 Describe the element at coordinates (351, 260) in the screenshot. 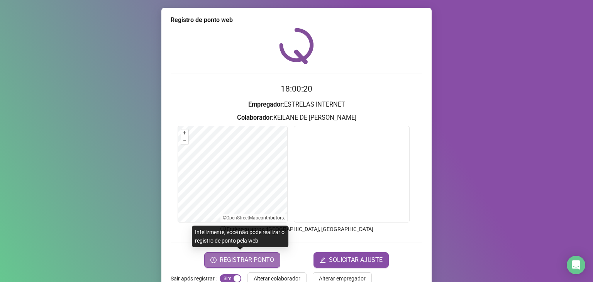

I see `button: editSOLICITAR AJUSTE` at that location.